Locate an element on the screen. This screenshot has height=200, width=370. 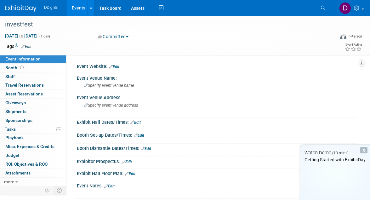
div: Dismiss is located at coordinates (363, 150).